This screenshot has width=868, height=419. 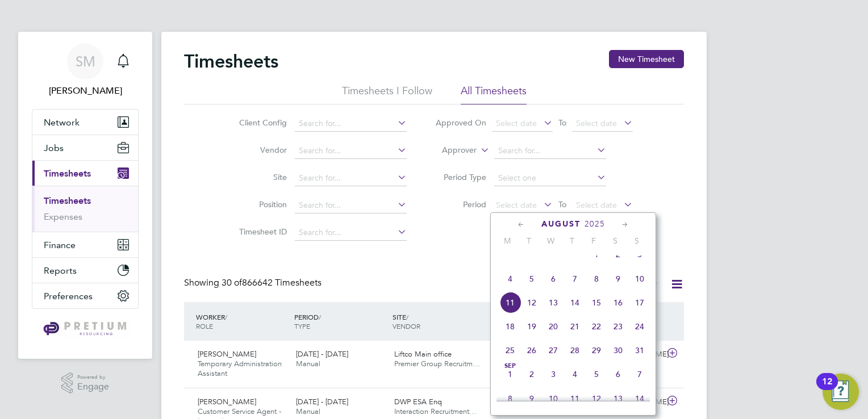 I want to click on img: pretium-logo-retina.png, so click(x=85, y=329).